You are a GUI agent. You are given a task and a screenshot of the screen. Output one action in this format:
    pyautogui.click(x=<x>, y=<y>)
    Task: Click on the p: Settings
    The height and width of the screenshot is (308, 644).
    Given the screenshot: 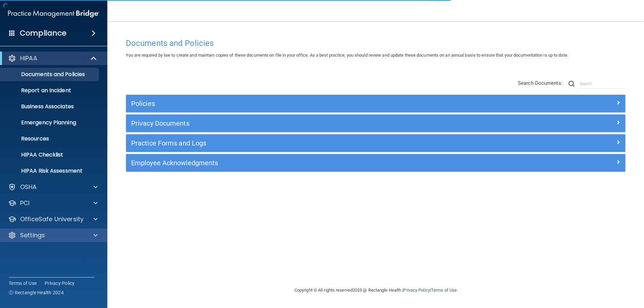 What is the action you would take?
    pyautogui.click(x=32, y=235)
    